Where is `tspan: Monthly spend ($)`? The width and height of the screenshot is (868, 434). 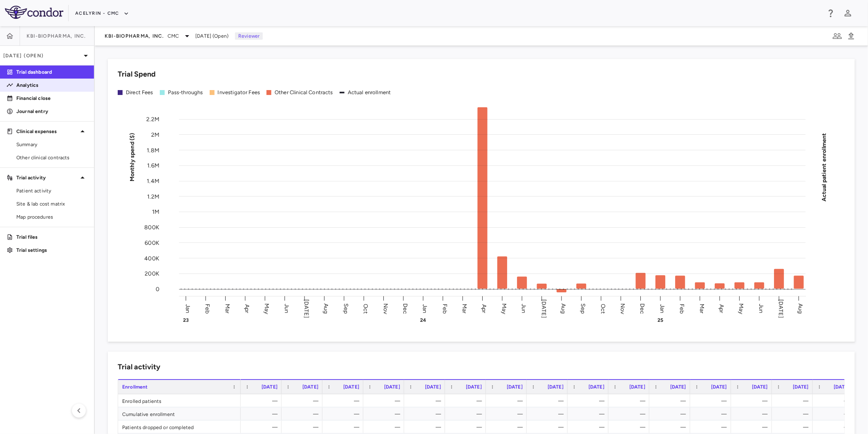 tspan: Monthly spend ($) is located at coordinates (132, 157).